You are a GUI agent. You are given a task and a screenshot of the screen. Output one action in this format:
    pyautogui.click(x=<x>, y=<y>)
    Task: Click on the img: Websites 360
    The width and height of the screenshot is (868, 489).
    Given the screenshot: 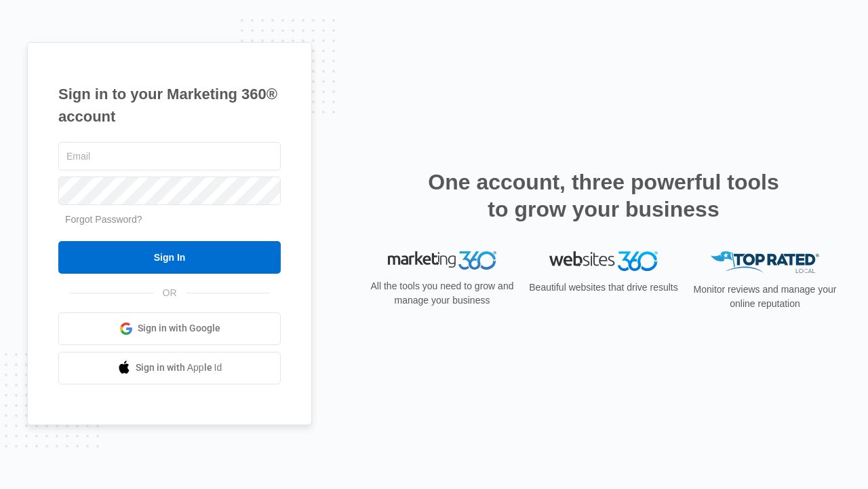 What is the action you would take?
    pyautogui.click(x=604, y=261)
    